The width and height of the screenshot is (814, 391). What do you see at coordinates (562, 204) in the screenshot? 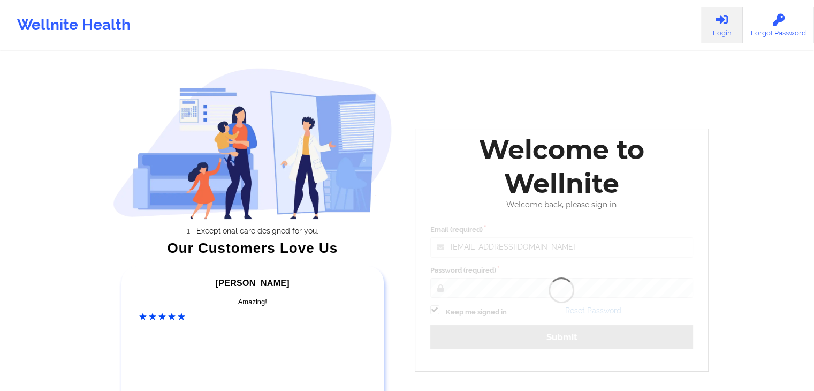
I see `div: Welcome back, please sign in` at bounding box center [562, 204].